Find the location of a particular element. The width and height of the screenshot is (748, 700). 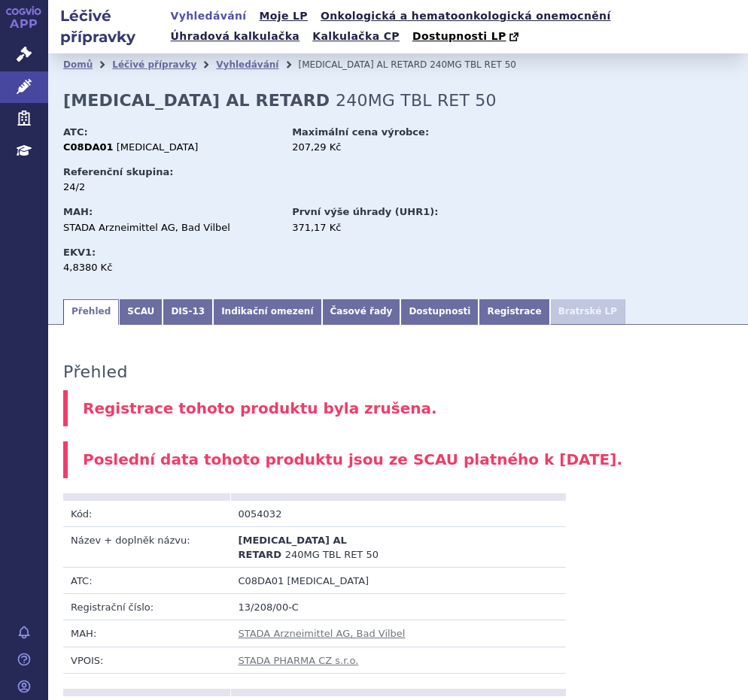

td: 13/208/00-C is located at coordinates (398, 607).